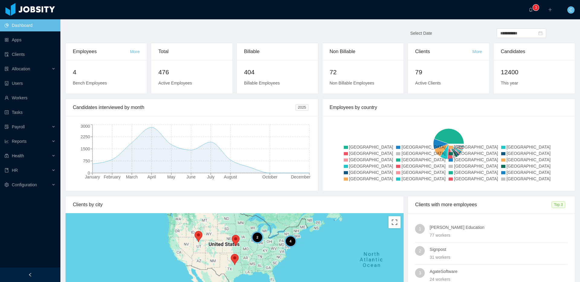 The width and height of the screenshot is (580, 282). I want to click on span: Bench Employees, so click(90, 83).